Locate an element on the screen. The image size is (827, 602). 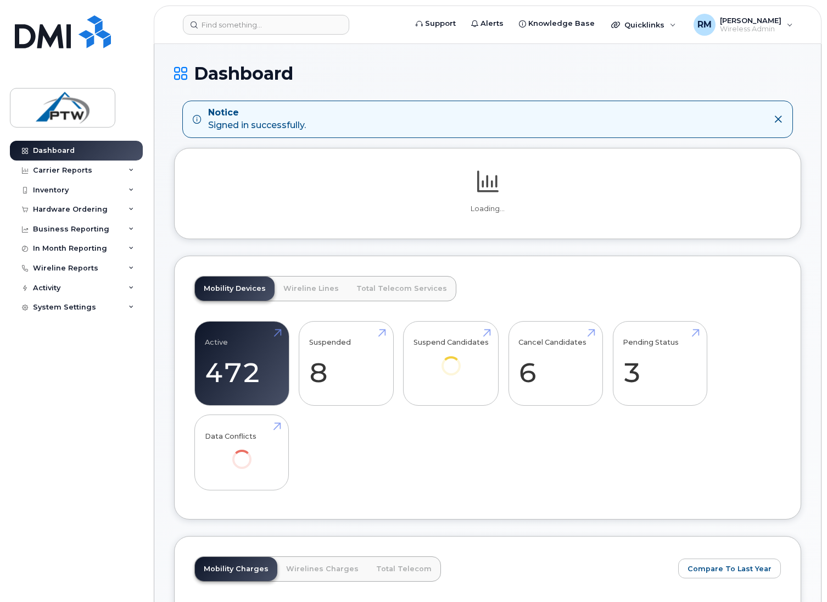
a: Mobility Devices is located at coordinates (235, 288).